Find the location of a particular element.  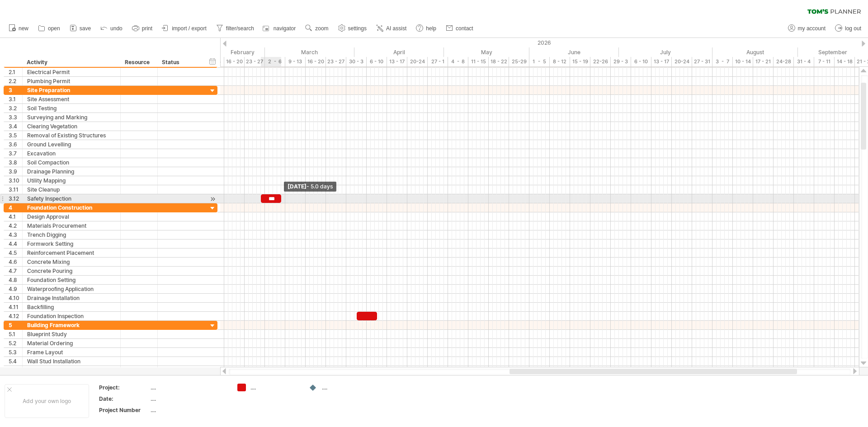

div: 25-29 is located at coordinates (519, 62).